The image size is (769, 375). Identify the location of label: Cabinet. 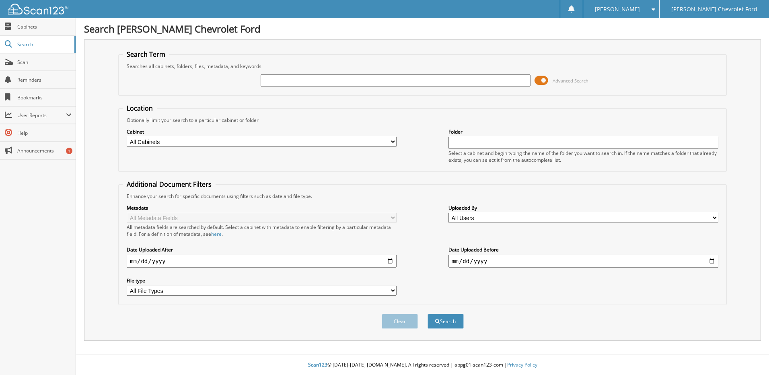
(261, 131).